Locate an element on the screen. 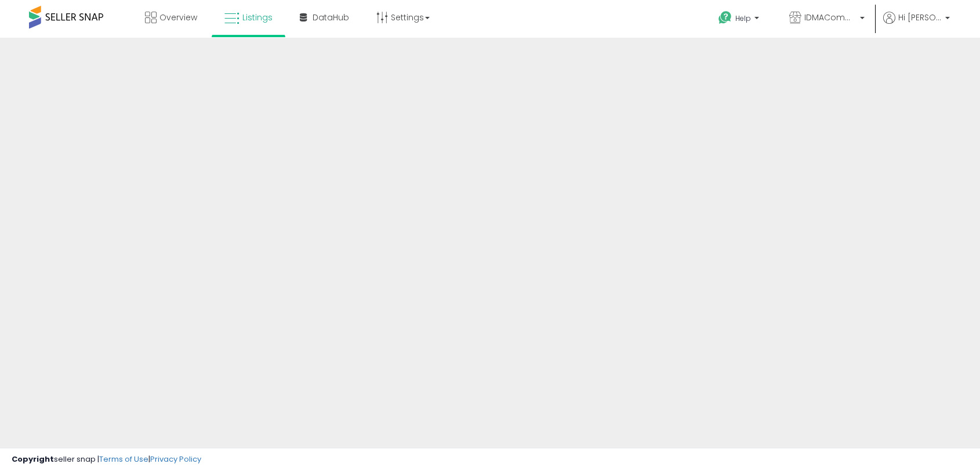 This screenshot has height=471, width=980. span: Help is located at coordinates (743, 18).